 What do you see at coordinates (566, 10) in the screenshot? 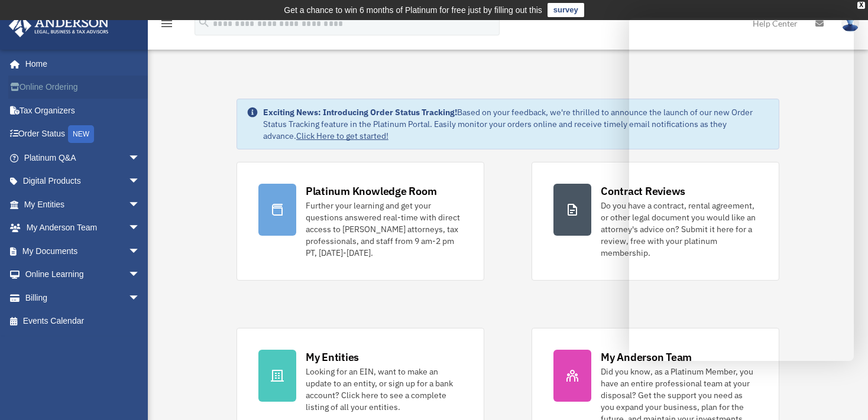
I see `a: survey` at bounding box center [566, 10].